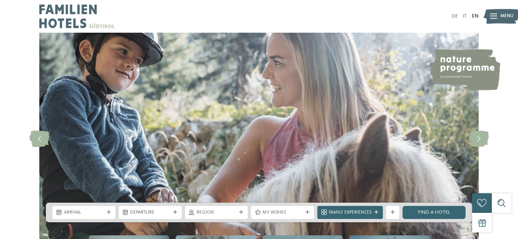 This screenshot has height=239, width=518. I want to click on span: Departure, so click(150, 213).